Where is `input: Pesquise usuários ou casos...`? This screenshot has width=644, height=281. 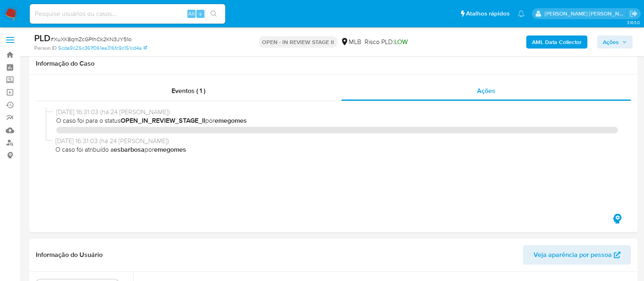
input: Pesquise usuários ou casos... is located at coordinates (127, 14).